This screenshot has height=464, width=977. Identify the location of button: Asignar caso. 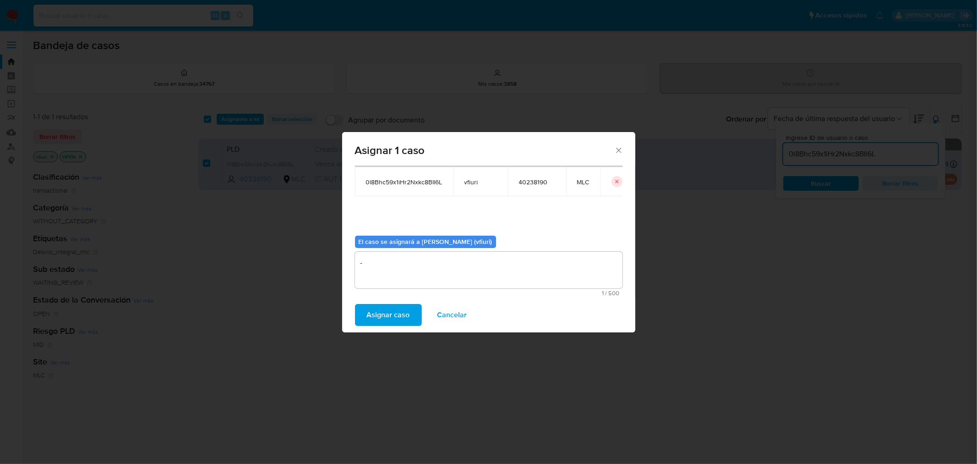
(388, 315).